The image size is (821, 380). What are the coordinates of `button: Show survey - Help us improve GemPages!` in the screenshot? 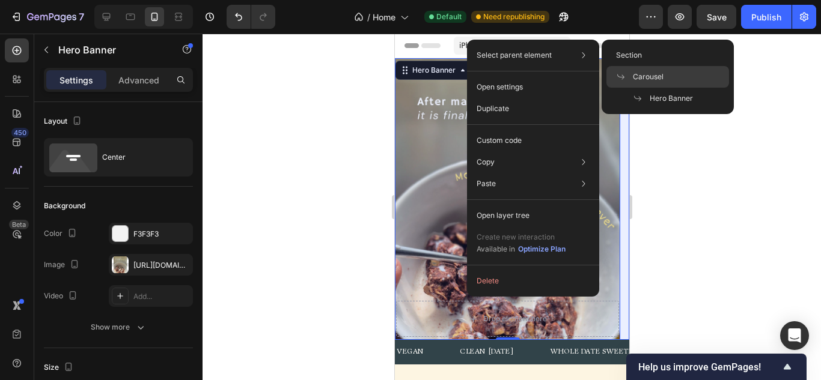 It's located at (716, 367).